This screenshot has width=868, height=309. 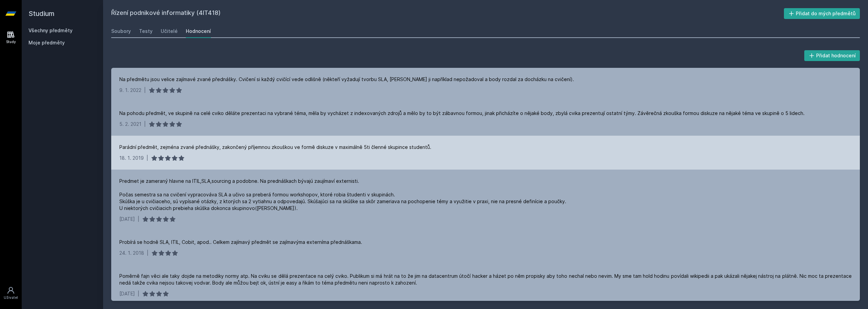 What do you see at coordinates (121, 31) in the screenshot?
I see `div: Soubory` at bounding box center [121, 31].